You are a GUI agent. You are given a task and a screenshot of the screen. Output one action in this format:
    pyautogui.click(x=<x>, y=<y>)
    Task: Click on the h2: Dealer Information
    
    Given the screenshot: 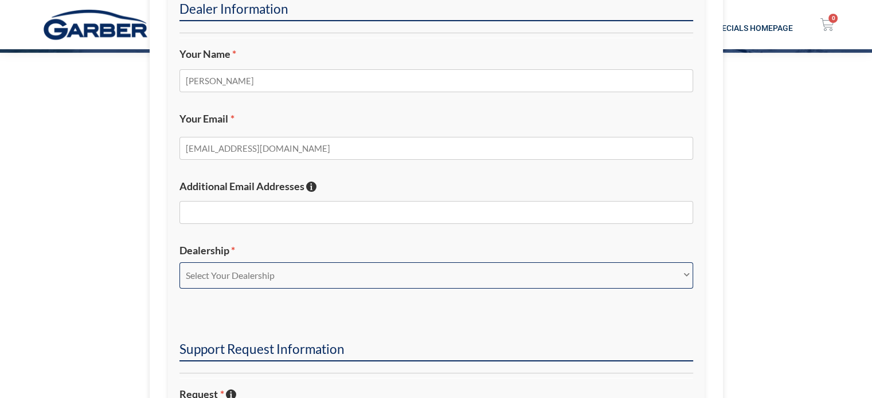 What is the action you would take?
    pyautogui.click(x=436, y=11)
    